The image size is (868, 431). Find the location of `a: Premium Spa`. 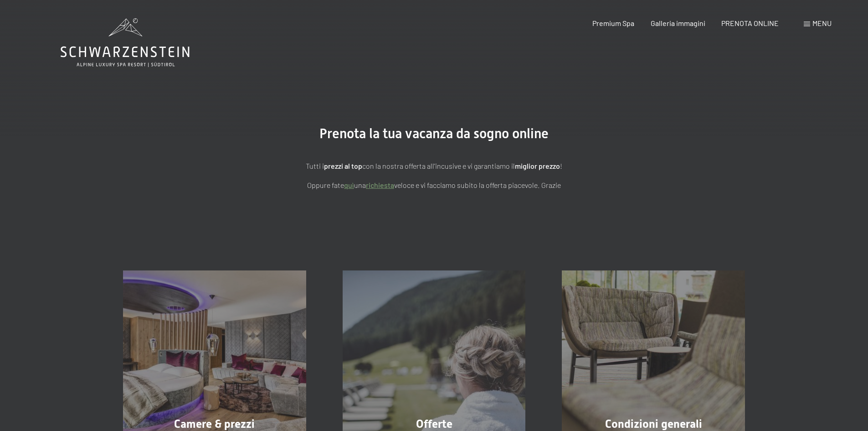

a: Premium Spa is located at coordinates (613, 23).